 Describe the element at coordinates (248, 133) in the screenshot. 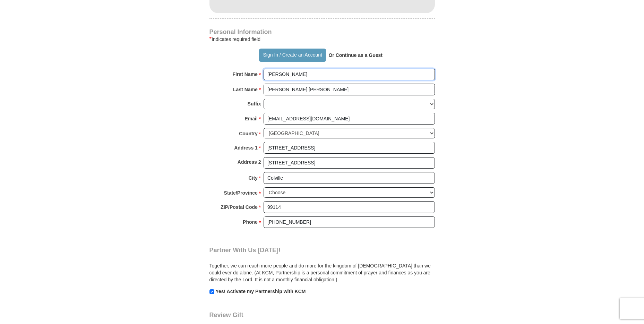

I see `strong: Country` at that location.